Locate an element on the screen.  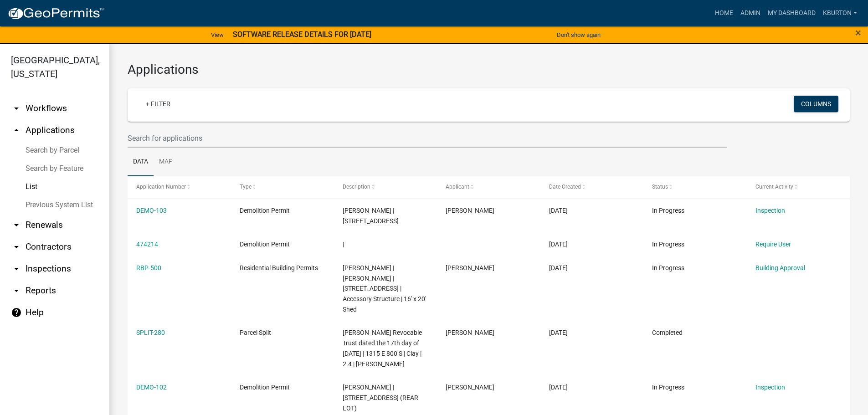
a: Require User is located at coordinates (773, 244).